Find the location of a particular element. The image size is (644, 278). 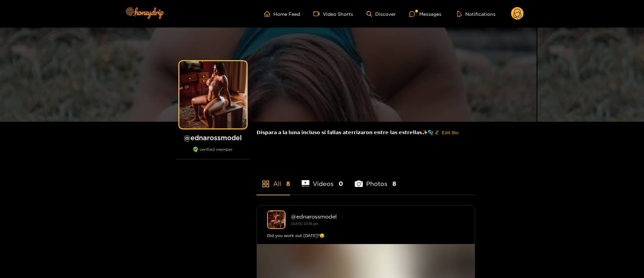

span: 0 is located at coordinates (341, 184).